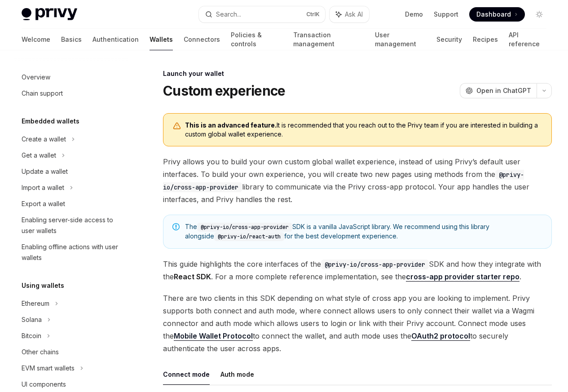 The image size is (568, 392). I want to click on div: Import a wallet, so click(43, 188).